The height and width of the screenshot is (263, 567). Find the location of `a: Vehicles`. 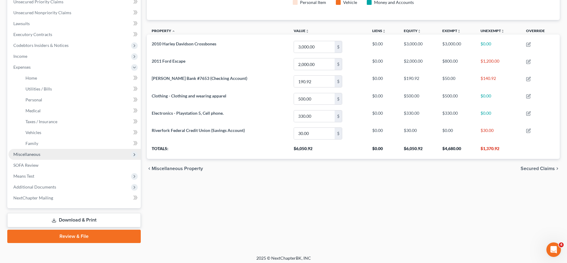

a: Vehicles is located at coordinates (81, 133).